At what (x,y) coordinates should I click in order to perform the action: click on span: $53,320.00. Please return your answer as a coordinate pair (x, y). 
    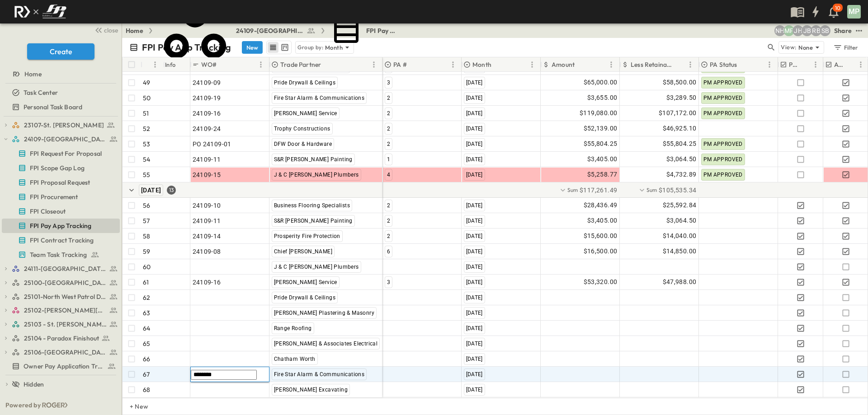
    Looking at the image, I should click on (600, 282).